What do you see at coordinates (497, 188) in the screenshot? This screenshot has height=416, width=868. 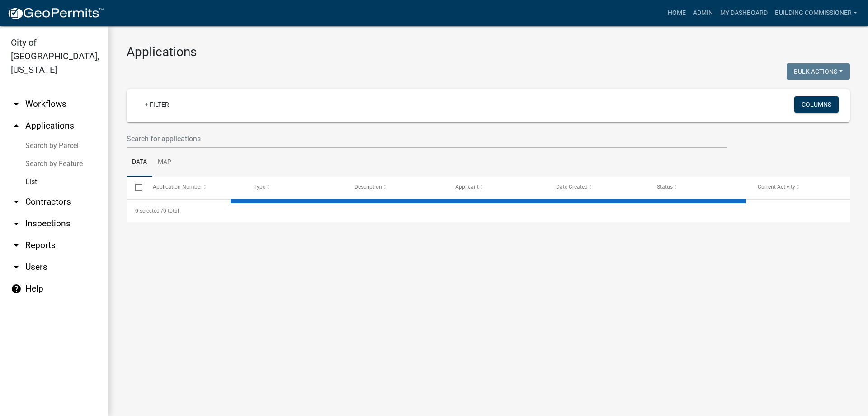 I see `datatable-header-cell: Applicant` at bounding box center [497, 188].